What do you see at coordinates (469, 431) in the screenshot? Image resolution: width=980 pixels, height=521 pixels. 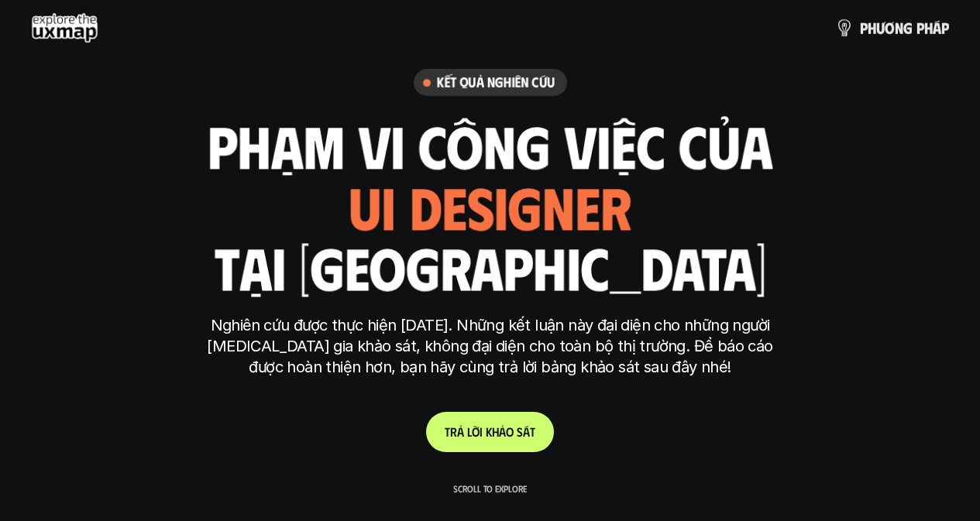 I see `span: l` at bounding box center [469, 431].